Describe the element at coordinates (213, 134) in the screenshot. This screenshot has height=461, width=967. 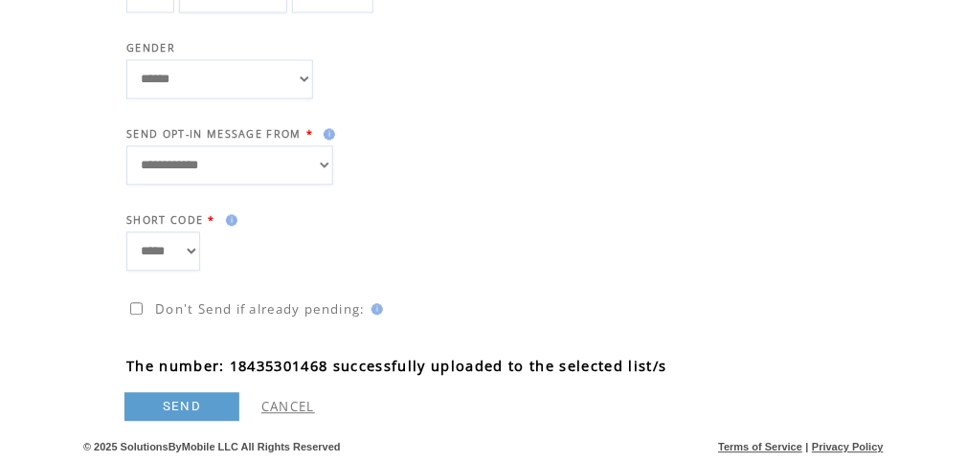
I see `span: SEND OPT-IN MESSAGE FROM` at that location.